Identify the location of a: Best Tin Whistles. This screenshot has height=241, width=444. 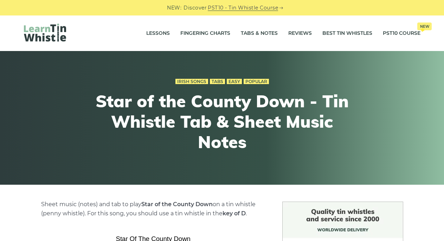
(347, 33).